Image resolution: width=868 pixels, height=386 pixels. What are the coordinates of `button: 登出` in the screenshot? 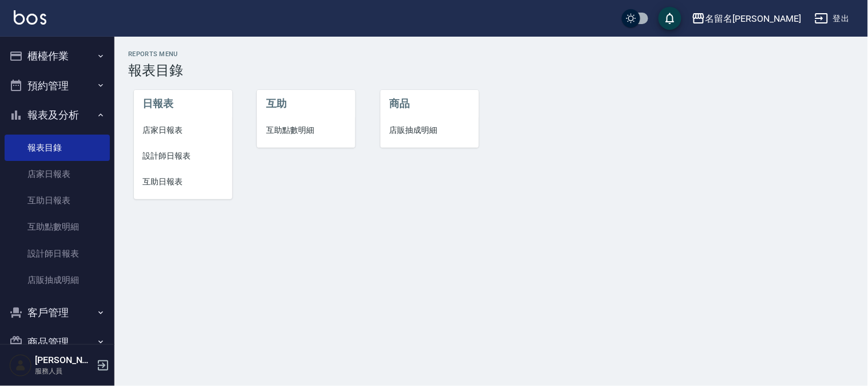 It's located at (831, 18).